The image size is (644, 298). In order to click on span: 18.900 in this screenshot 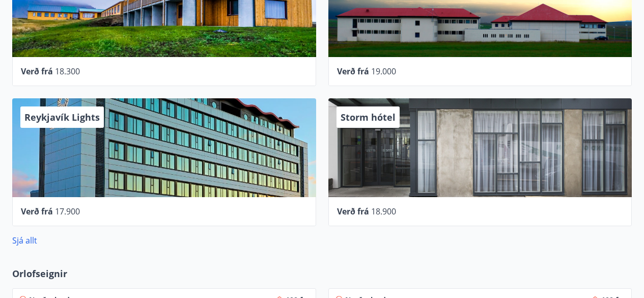, I will do `click(383, 211)`.